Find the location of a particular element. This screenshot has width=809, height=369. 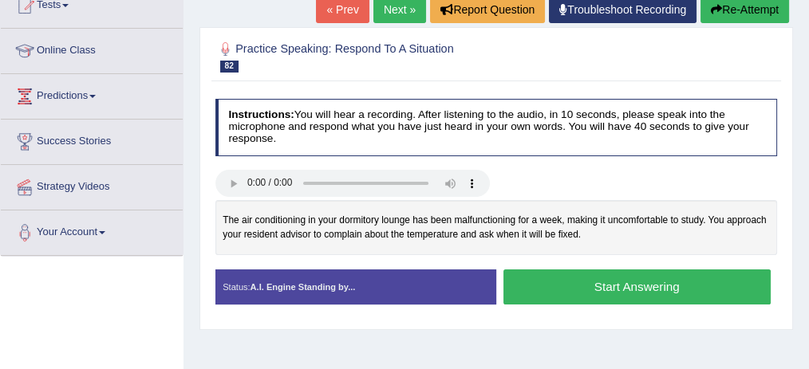

b: Instructions: is located at coordinates (261, 114).